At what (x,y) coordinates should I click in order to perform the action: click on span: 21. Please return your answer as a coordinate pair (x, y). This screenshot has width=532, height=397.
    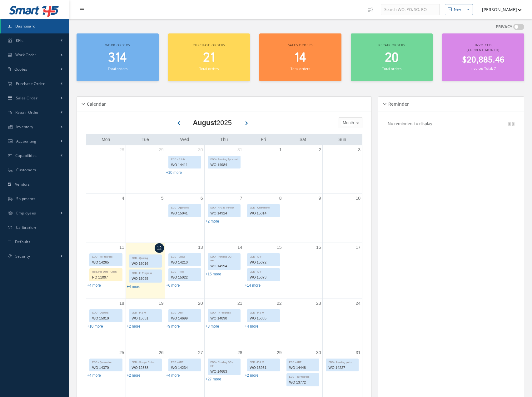
    Looking at the image, I should click on (209, 58).